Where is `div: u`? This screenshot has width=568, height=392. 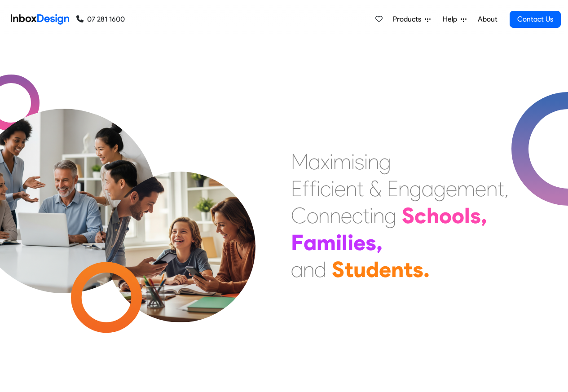 div: u is located at coordinates (359, 270).